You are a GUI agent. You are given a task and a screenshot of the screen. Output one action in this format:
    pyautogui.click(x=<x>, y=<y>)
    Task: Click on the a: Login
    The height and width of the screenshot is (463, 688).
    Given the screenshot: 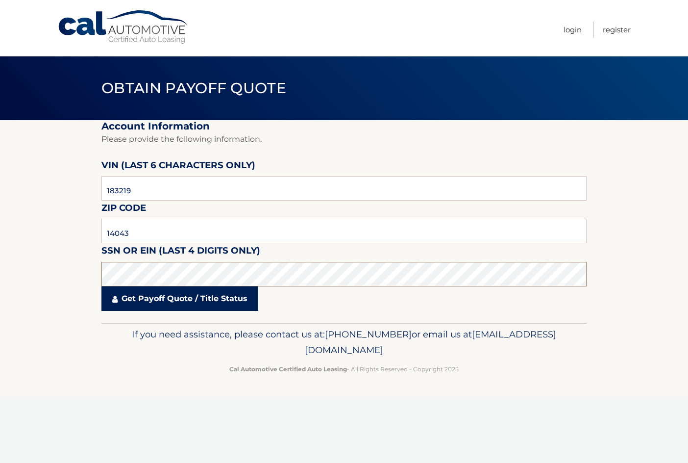 What is the action you would take?
    pyautogui.click(x=573, y=29)
    